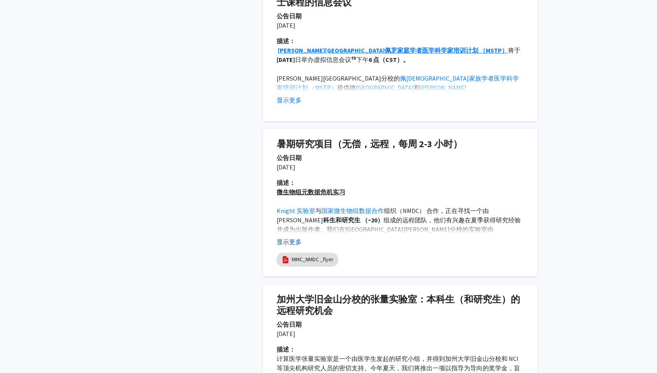 Image resolution: width=657 pixels, height=373 pixels. Describe the element at coordinates (285, 260) in the screenshot. I see `img: pdf_icon.png` at that location.